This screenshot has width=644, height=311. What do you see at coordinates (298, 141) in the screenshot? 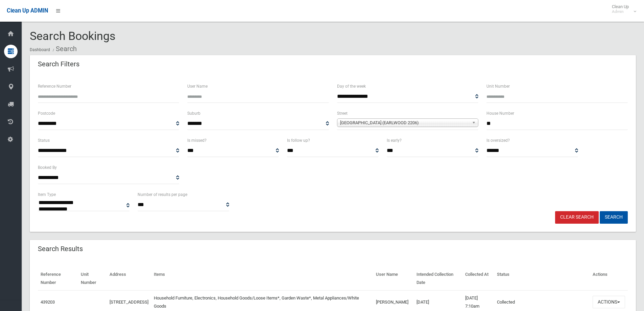
I see `label: Is follow up?` at bounding box center [298, 141].